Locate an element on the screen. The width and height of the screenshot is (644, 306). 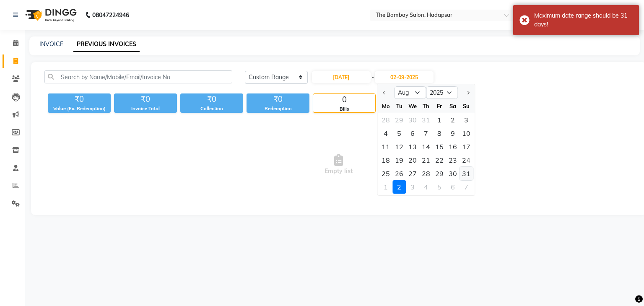
input: End Date is located at coordinates (404, 77).